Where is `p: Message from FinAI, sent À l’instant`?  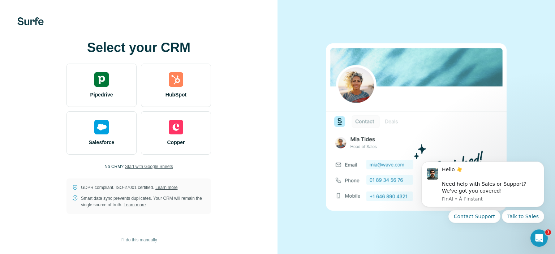 p: Message from FinAI, sent À l’instant is located at coordinates (80, 46).